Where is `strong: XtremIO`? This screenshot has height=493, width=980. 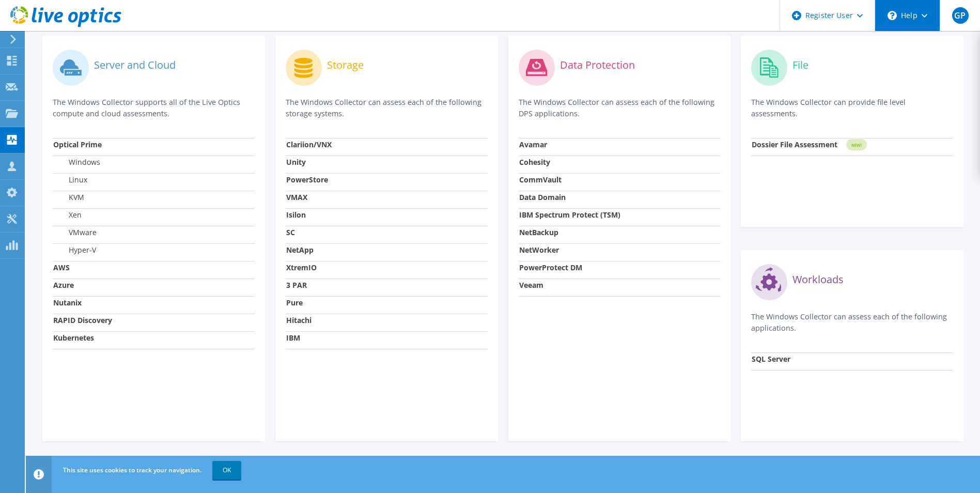
strong: XtremIO is located at coordinates (301, 267).